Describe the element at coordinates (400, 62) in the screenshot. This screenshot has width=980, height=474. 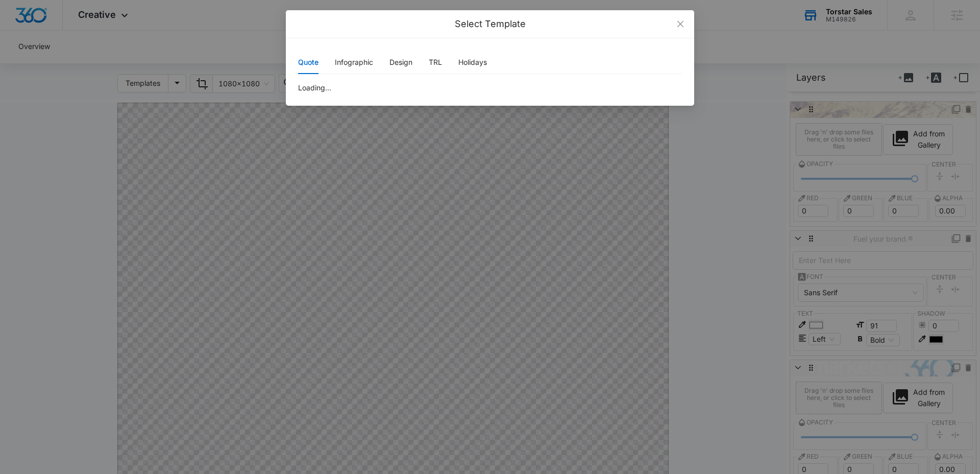
I see `div: Design` at that location.